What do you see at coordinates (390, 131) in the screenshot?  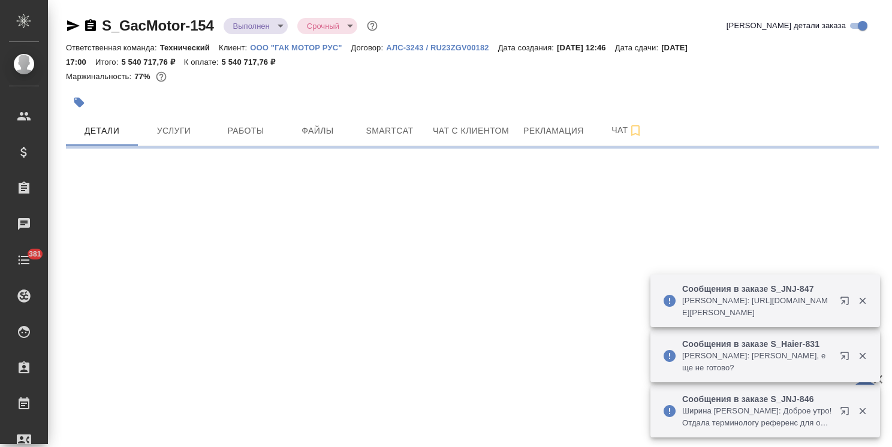 I see `span: Smartcat` at bounding box center [390, 131].